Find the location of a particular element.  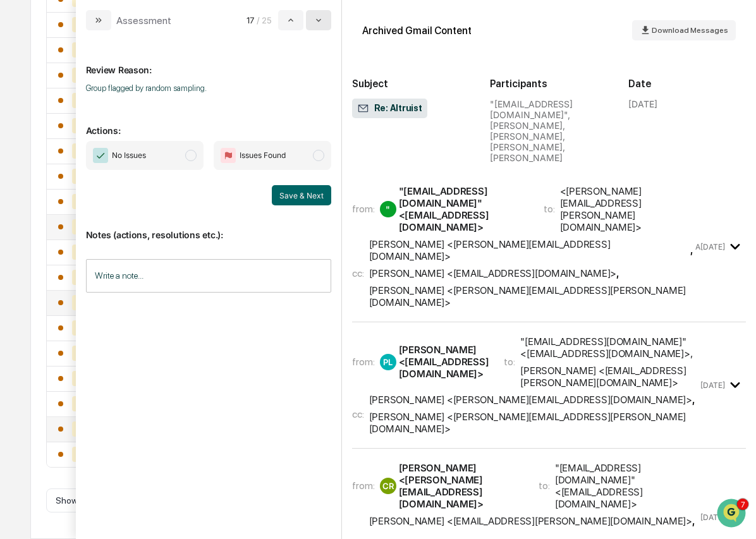

div: We're available if you need us! is located at coordinates (115, 114).